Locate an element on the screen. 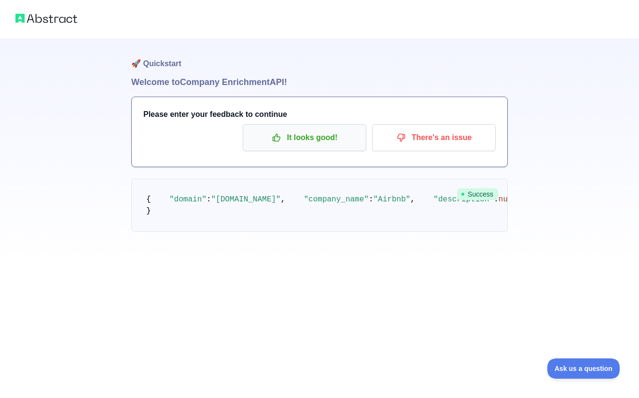  p: It looks good! is located at coordinates (305, 138).